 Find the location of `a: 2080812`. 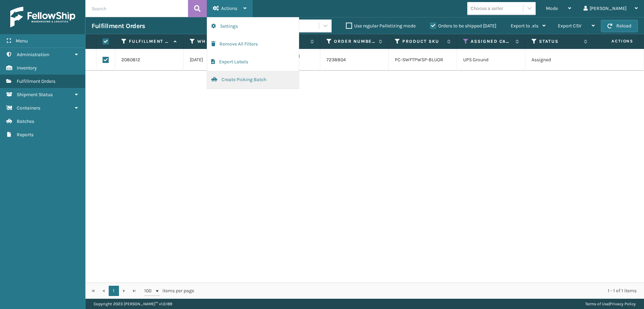

a: 2080812 is located at coordinates (131, 60).